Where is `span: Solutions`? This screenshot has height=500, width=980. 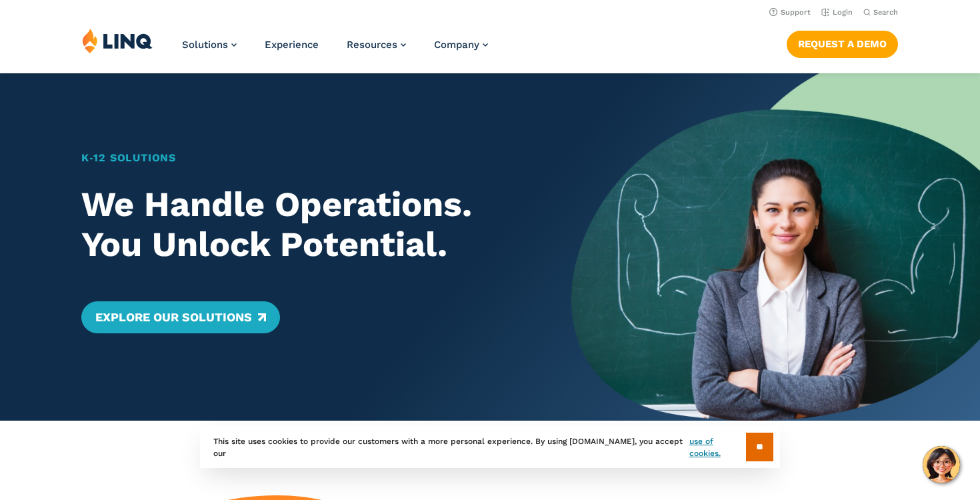 span: Solutions is located at coordinates (205, 45).